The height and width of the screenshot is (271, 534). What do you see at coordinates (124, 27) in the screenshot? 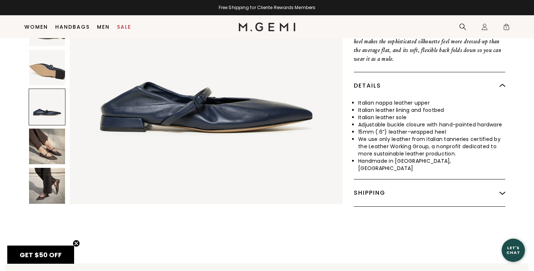
I see `a: Sale` at bounding box center [124, 27].